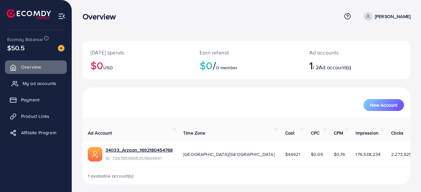  I want to click on span: 176,538,234, so click(368, 155).